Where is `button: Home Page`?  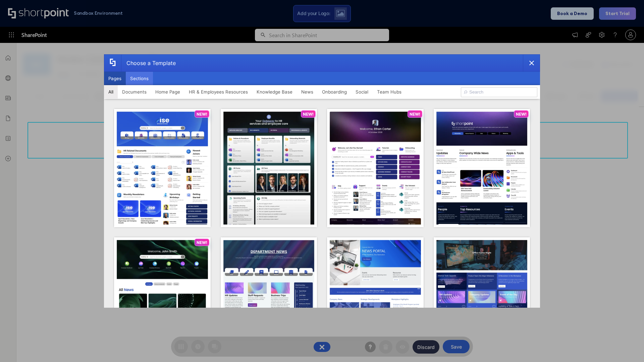 button: Home Page is located at coordinates (167, 92).